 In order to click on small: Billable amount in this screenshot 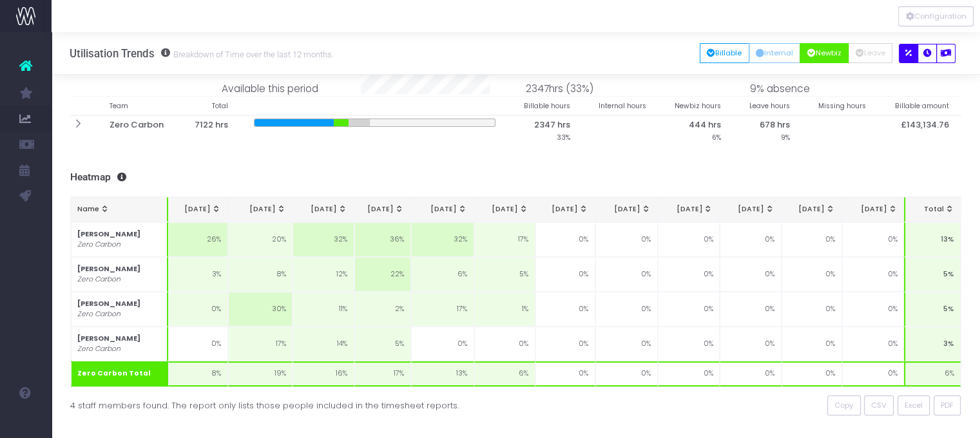, I will do `click(921, 105)`.